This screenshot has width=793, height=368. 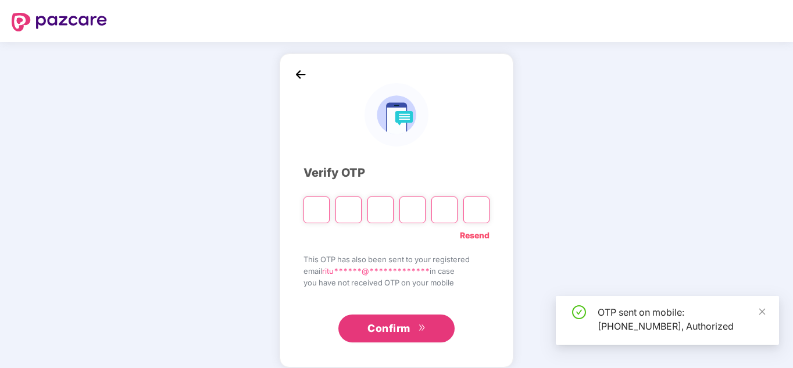 I want to click on span: you have not received OTP on your mobile, so click(x=396, y=282).